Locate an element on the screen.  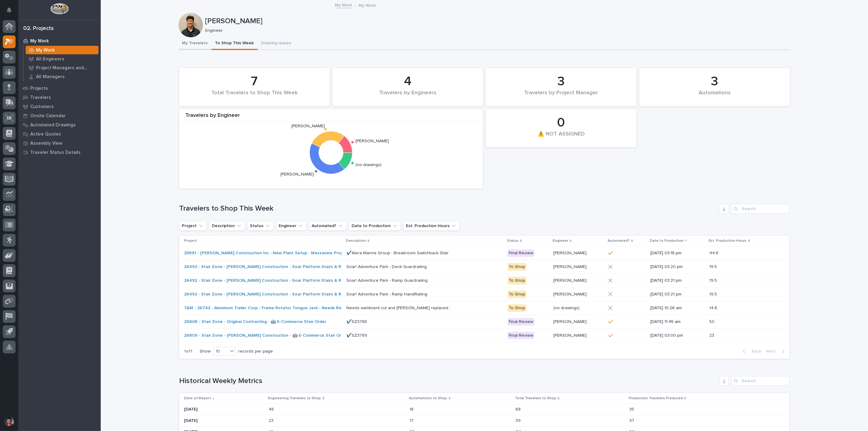
tr: 26808 - Stair Zone - Original Contracting - 🤖 E-Commerce Stair Order ✔️SZ3788✔️SZ3788 Final Revie... is located at coordinates (485, 322).